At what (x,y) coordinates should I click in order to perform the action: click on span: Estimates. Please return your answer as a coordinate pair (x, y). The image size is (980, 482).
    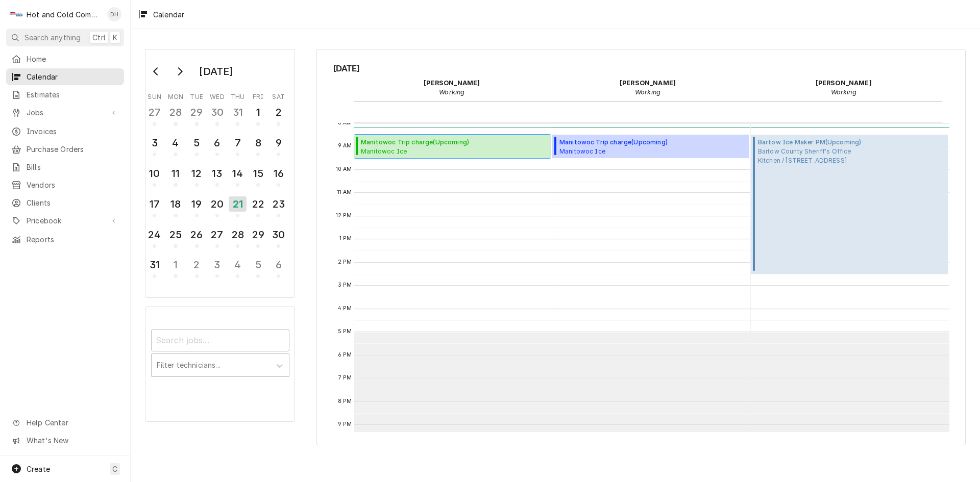
    Looking at the image, I should click on (73, 95).